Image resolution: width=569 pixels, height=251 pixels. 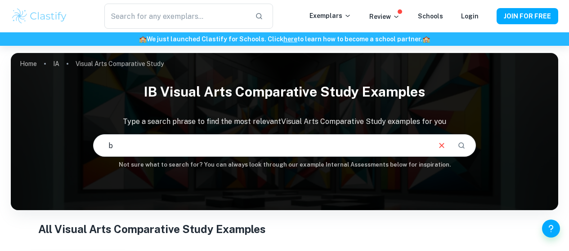 I want to click on h1: IB Visual Arts Comparative Study examples, so click(x=284, y=92).